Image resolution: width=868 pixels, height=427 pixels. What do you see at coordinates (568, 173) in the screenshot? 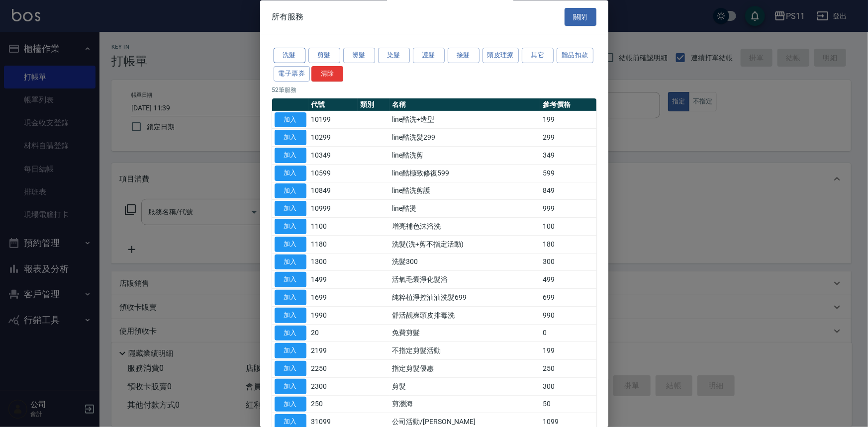
I see `td: 599` at bounding box center [568, 173].